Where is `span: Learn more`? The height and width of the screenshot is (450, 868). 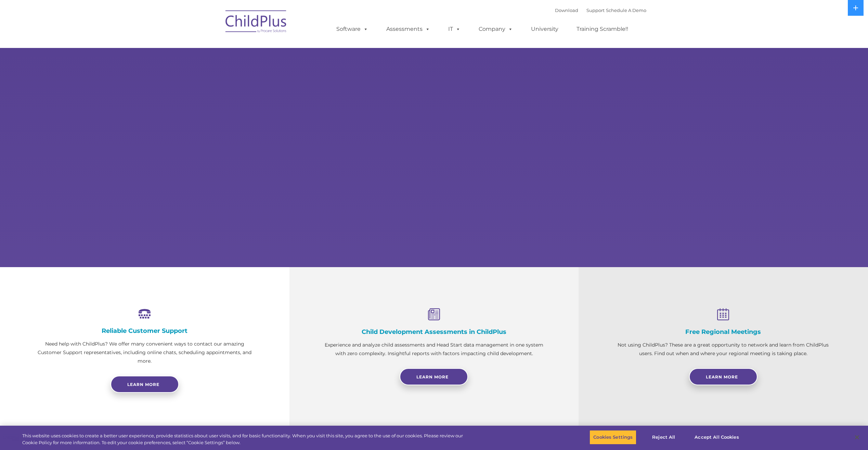
span: Learn more is located at coordinates (143, 384).